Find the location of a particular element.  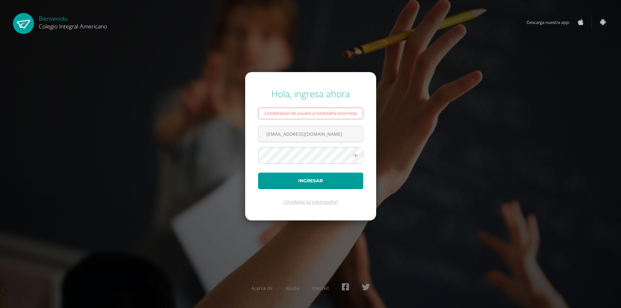

input: Correo electrónico o usuario is located at coordinates (311, 134).